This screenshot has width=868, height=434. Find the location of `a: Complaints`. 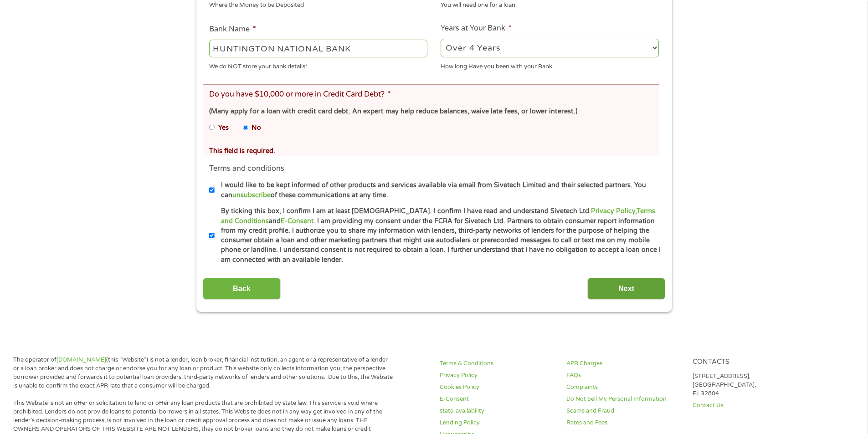

a: Complaints is located at coordinates (624, 387).